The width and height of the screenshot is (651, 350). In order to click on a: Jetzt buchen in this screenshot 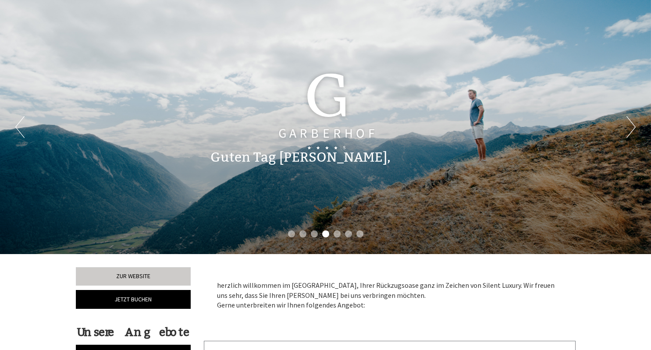, I will do `click(133, 299)`.